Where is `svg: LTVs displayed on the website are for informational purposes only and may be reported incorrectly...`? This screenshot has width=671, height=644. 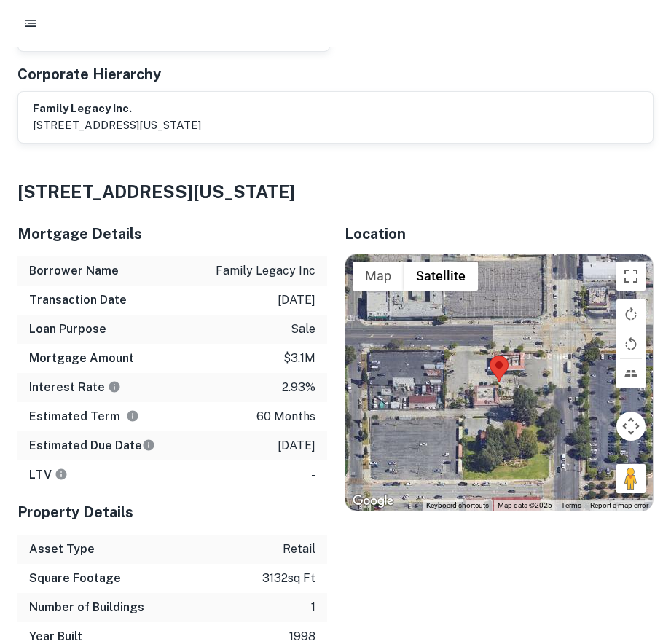 svg: LTVs displayed on the website are for informational purposes only and may be reported incorrectly... is located at coordinates (61, 475).